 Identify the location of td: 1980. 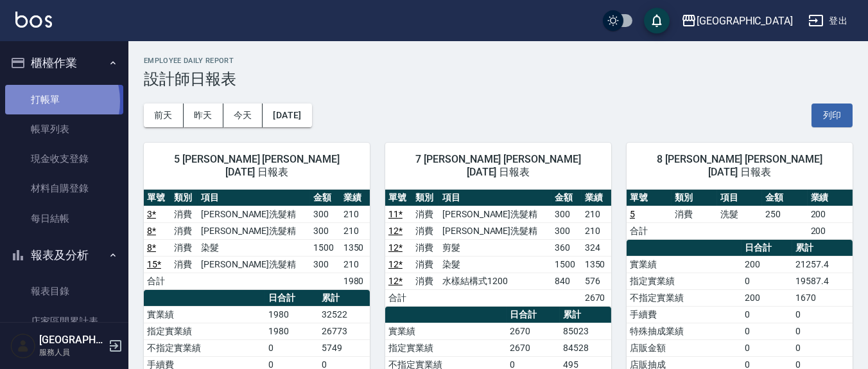
(292, 314).